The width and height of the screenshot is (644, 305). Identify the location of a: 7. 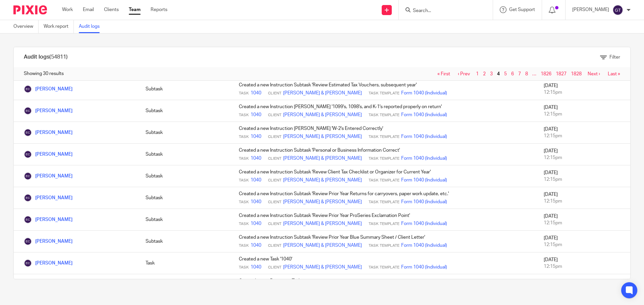
(519, 74).